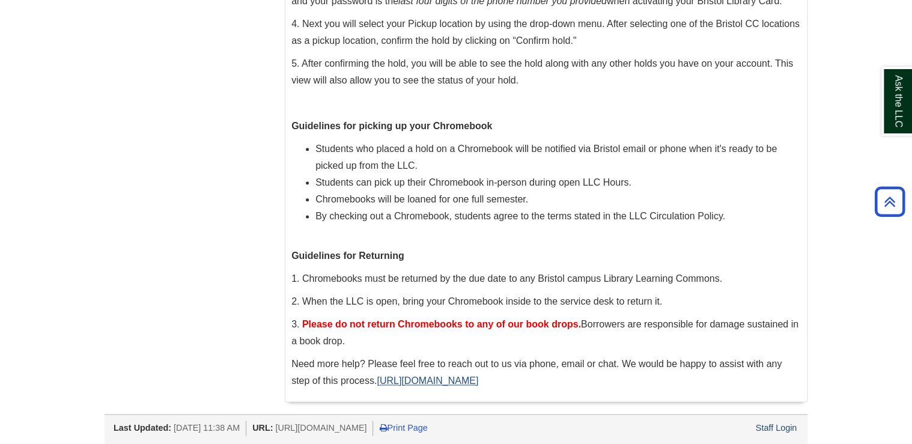 This screenshot has width=912, height=444. Describe the element at coordinates (776, 428) in the screenshot. I see `a: Staff Login` at that location.